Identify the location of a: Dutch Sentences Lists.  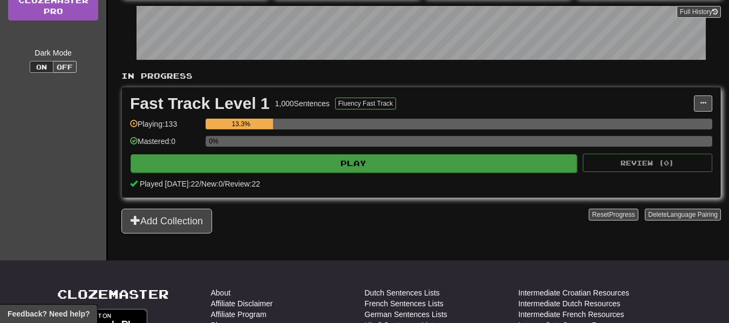
(402, 293).